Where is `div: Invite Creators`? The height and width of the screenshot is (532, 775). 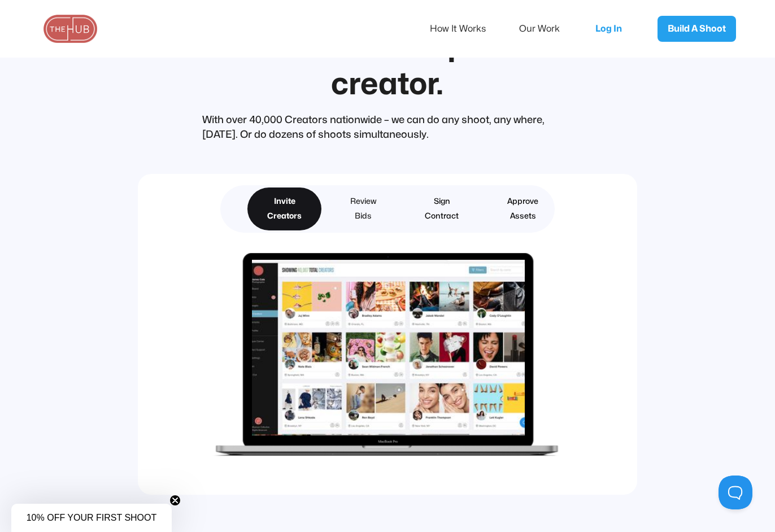 div: Invite Creators is located at coordinates (284, 209).